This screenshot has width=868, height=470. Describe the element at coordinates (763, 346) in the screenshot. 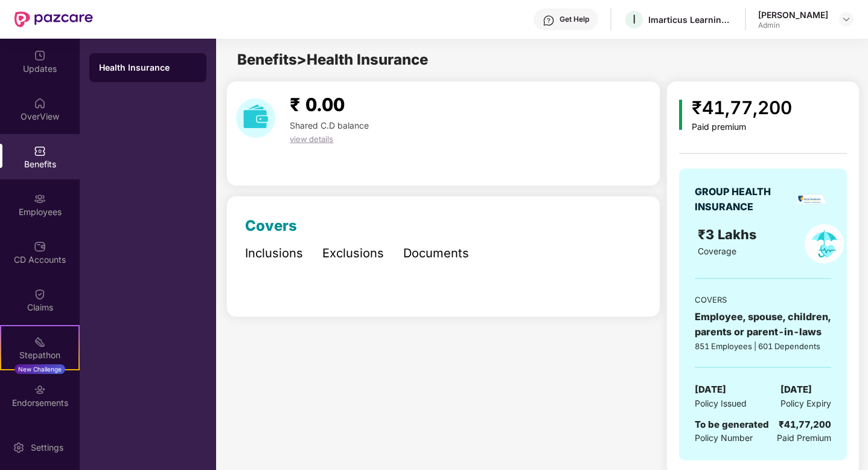

I see `div: 851 Employees | 601 Dependents` at that location.